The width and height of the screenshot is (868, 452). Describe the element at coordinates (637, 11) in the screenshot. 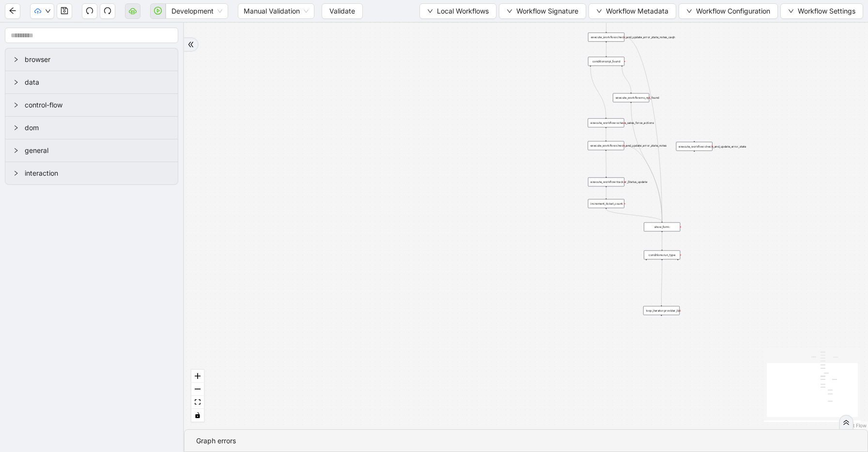

I see `span: Workflow Metadata` at that location.